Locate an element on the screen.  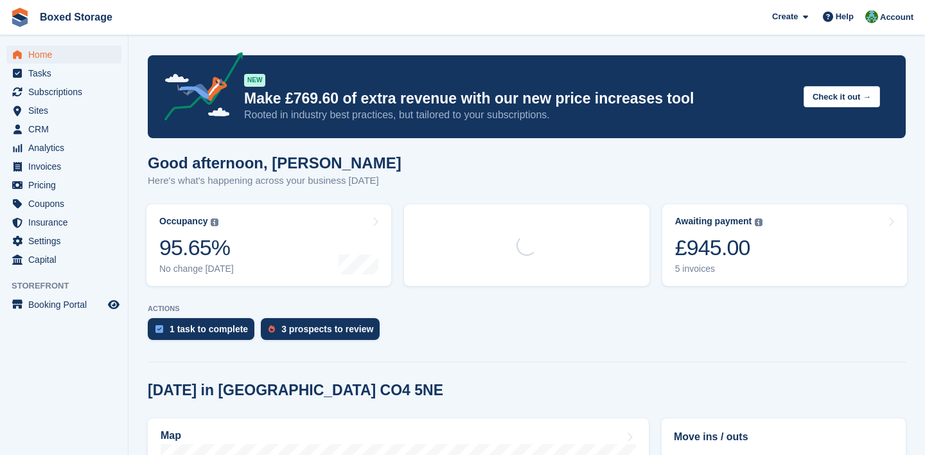
span: Storefront is located at coordinates (69, 286).